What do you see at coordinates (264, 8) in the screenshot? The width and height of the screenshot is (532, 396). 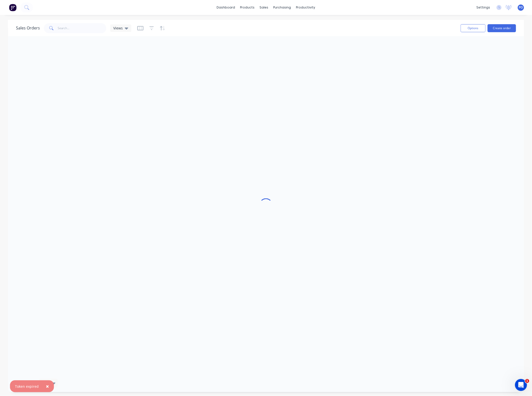 I see `div: sales` at bounding box center [264, 8].